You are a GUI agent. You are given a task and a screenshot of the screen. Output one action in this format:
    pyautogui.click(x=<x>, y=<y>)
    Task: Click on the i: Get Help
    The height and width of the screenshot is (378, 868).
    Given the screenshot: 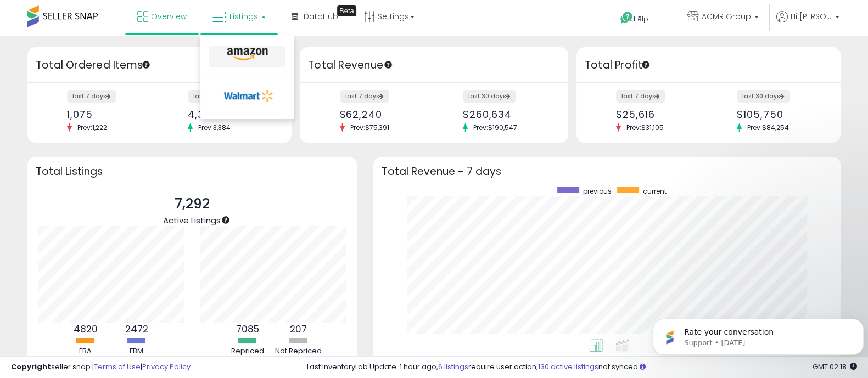 What is the action you would take?
    pyautogui.click(x=626, y=18)
    